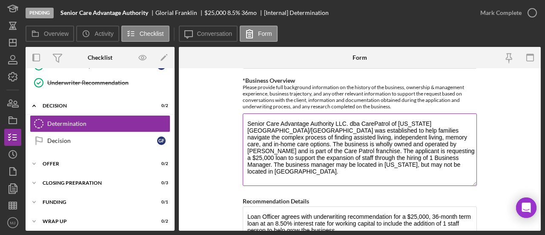 The image size is (545, 235). What do you see at coordinates (161, 141) in the screenshot?
I see `div: G F` at bounding box center [161, 141].